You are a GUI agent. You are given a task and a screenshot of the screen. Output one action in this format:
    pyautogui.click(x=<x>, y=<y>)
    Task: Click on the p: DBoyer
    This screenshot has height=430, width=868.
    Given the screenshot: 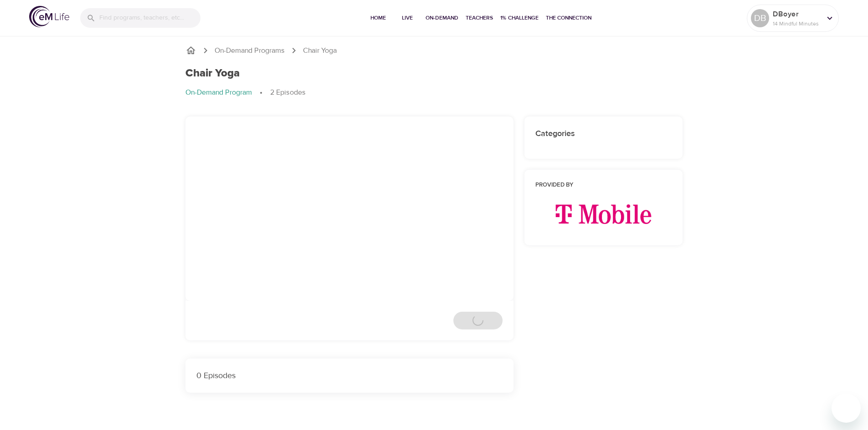 What is the action you would take?
    pyautogui.click(x=796, y=14)
    